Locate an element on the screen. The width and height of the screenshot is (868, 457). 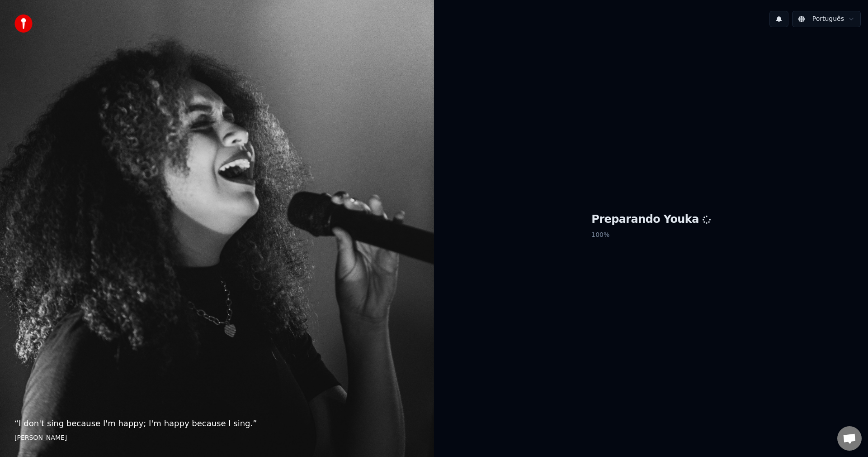
p: “ I don't sing because I'm happy; I'm happy because I sing. ” is located at coordinates (217, 423).